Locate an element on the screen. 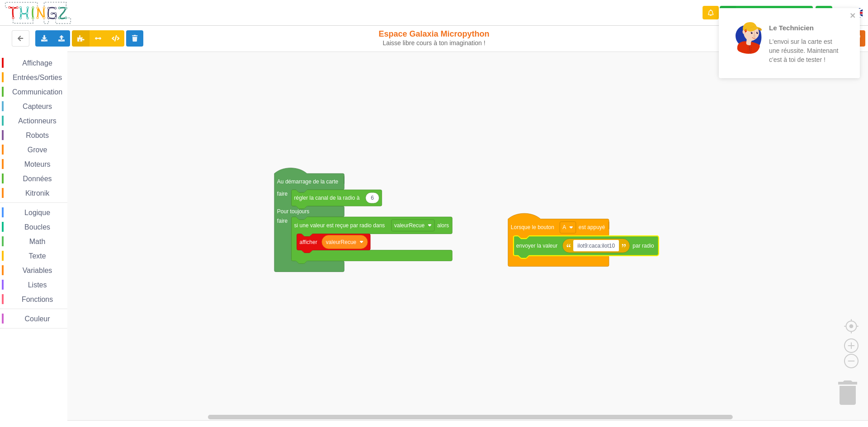 The height and width of the screenshot is (427, 868). span: Moteurs is located at coordinates (37, 164).